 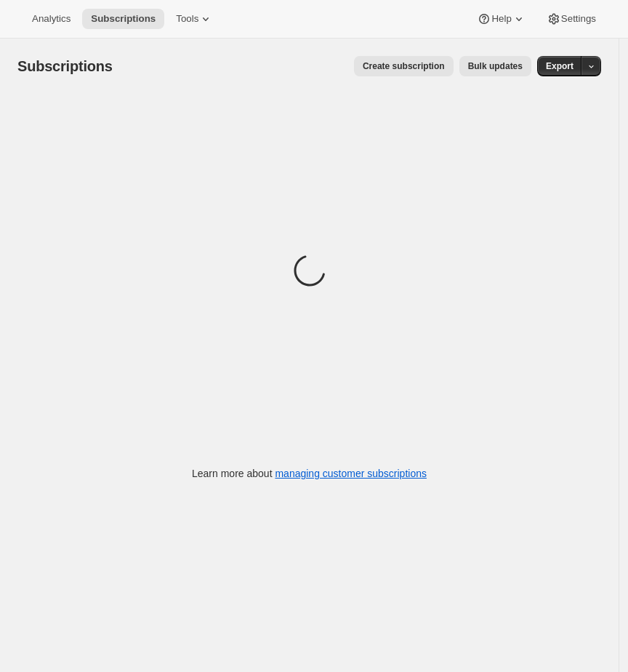 What do you see at coordinates (51, 19) in the screenshot?
I see `span: Analytics` at bounding box center [51, 19].